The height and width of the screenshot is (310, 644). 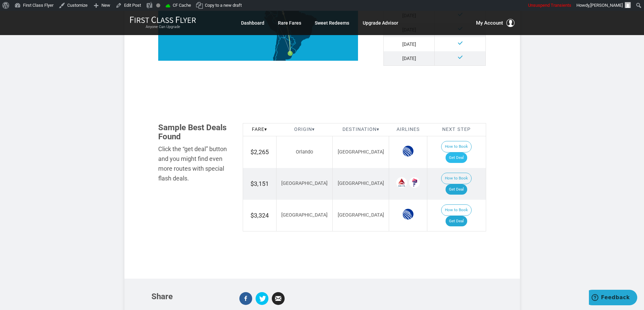 I want to click on span: My Account, so click(x=490, y=23).